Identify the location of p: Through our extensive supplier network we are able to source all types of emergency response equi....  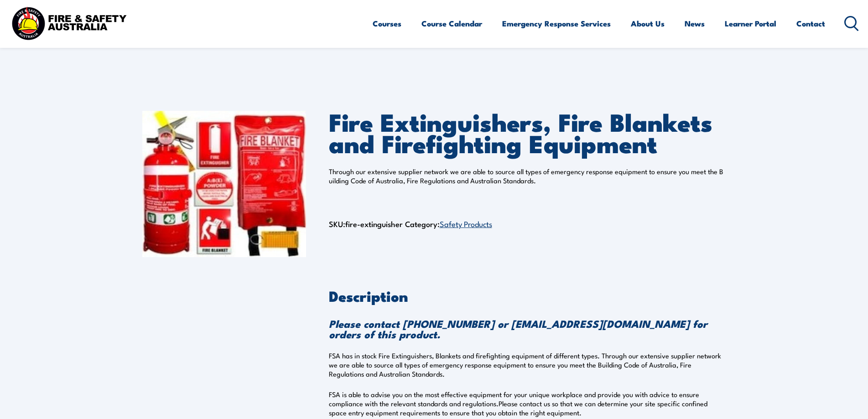
(527, 176).